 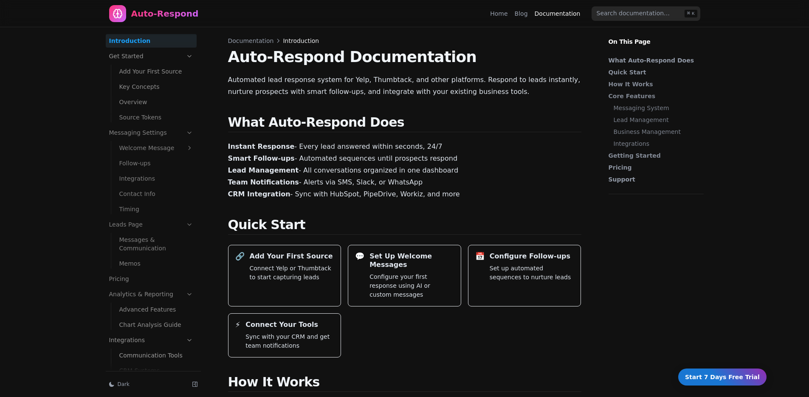 I want to click on a: CRM Systems, so click(x=156, y=370).